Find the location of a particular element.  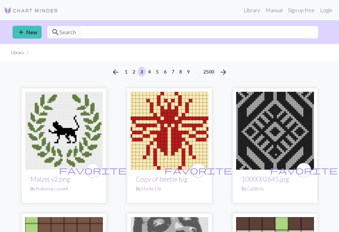

a: New is located at coordinates (27, 32).